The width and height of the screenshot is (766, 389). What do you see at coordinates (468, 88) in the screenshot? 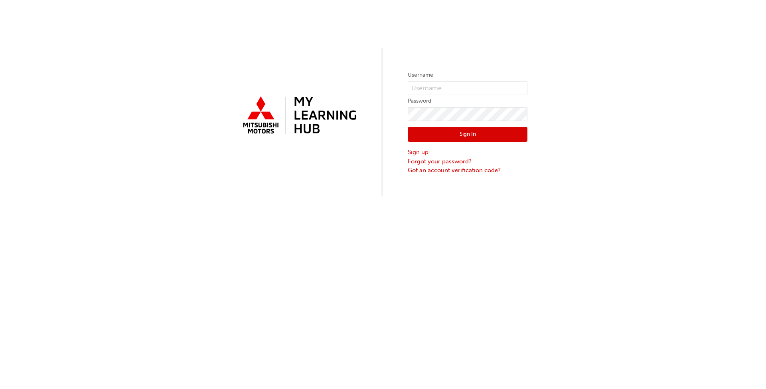
I see `input: Username` at bounding box center [468, 88].